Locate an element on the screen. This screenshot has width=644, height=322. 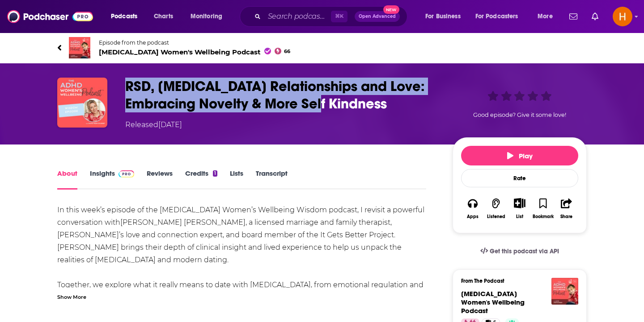
span: Play is located at coordinates (519, 156).